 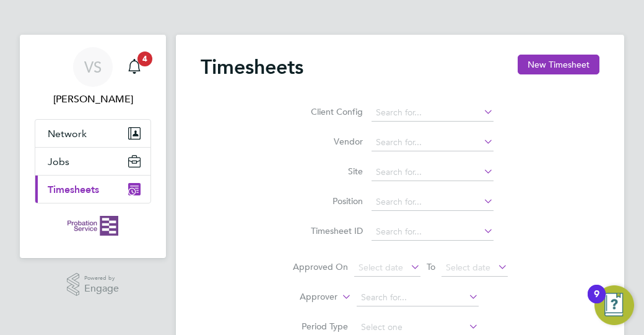 What do you see at coordinates (93, 226) in the screenshot?
I see `a: Go to home page` at bounding box center [93, 226].